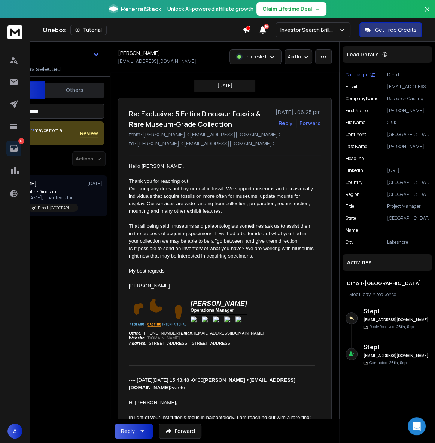  I want to click on button: Forward, so click(180, 431).